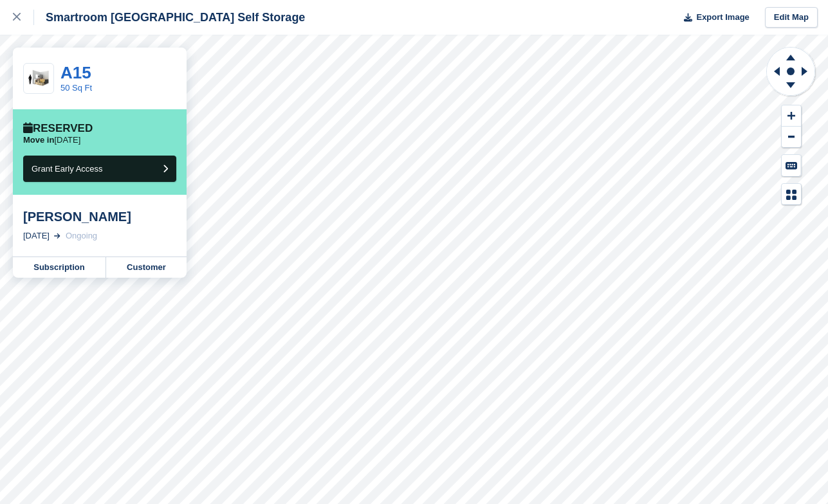  Describe the element at coordinates (67, 168) in the screenshot. I see `span: Grant Early Access` at that location.